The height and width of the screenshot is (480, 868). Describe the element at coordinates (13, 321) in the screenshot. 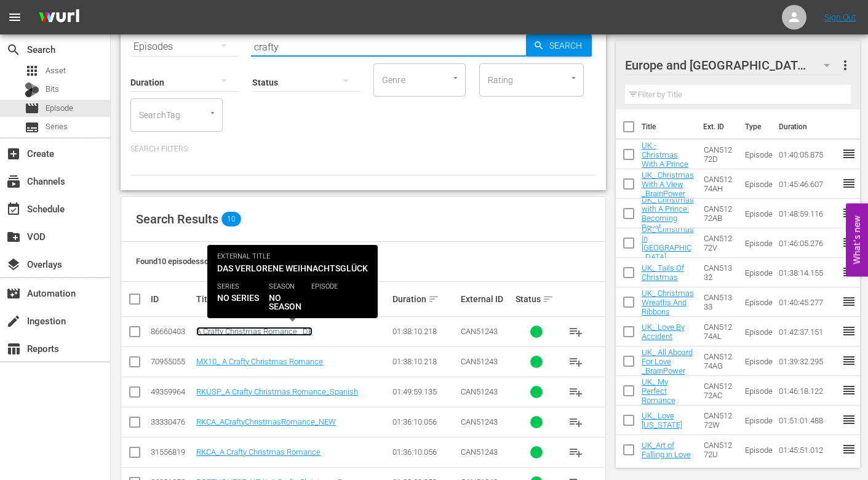

I see `span: Ingestion` at that location.